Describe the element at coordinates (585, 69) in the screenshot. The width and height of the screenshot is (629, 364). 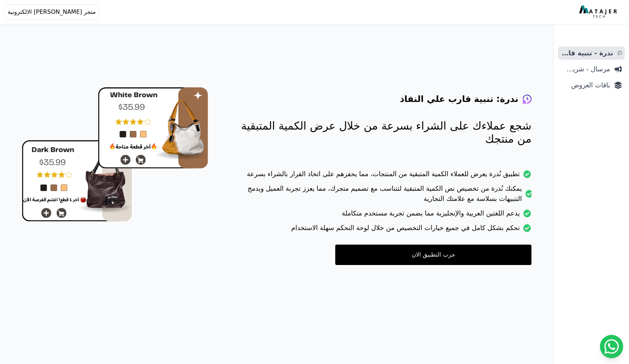
I see `span: مرسال - شريط دعاية` at that location.